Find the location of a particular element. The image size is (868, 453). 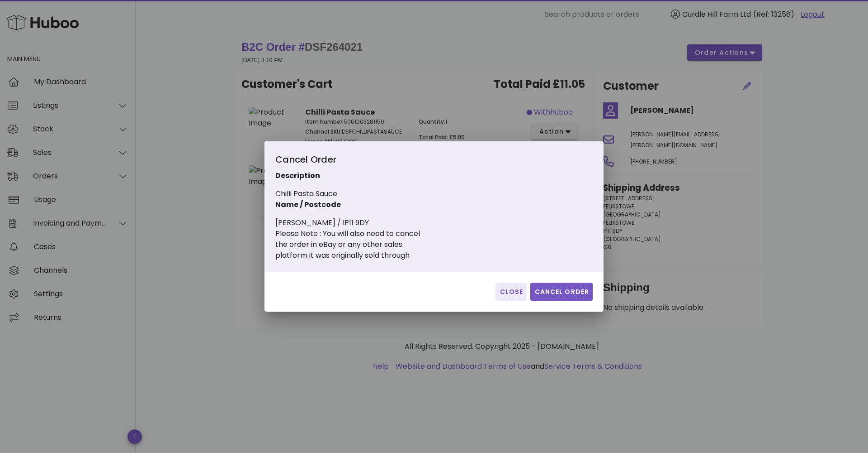

span: Cancel Order is located at coordinates (562, 291).